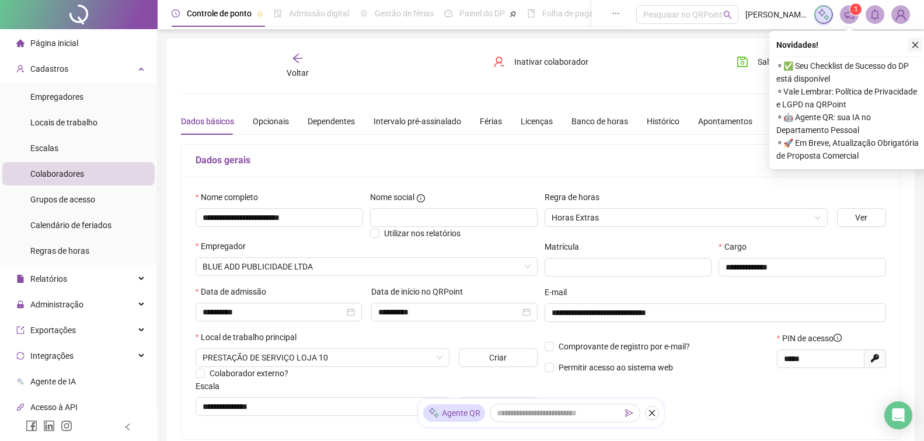 The width and height of the screenshot is (924, 441). Describe the element at coordinates (499, 62) in the screenshot. I see `span: user-delete` at that location.